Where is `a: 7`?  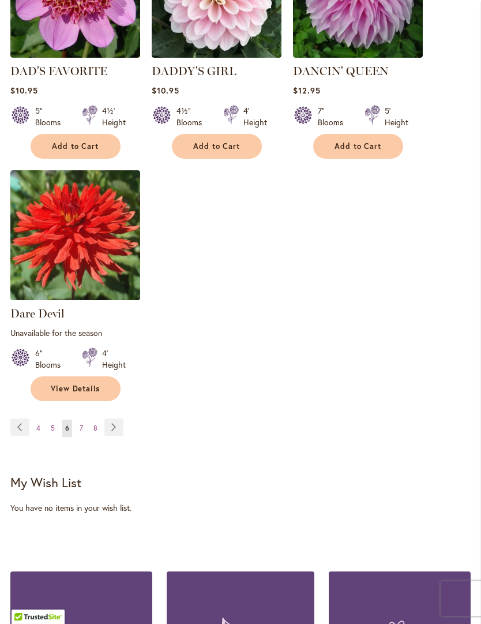 a: 7 is located at coordinates (81, 428).